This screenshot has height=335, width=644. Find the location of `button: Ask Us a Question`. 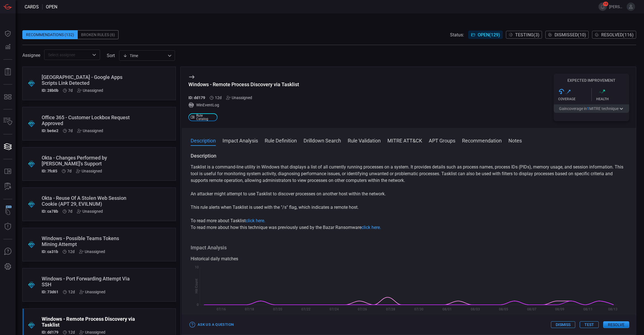

button: Ask Us a Question is located at coordinates (212, 324).